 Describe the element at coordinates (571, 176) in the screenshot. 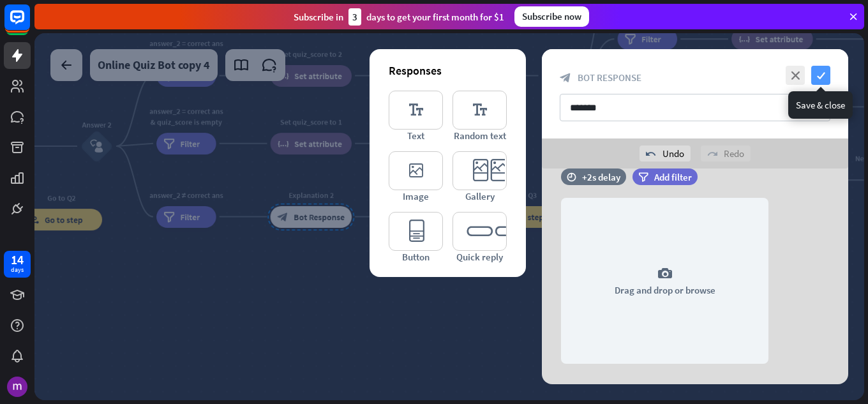

I see `i: time` at that location.